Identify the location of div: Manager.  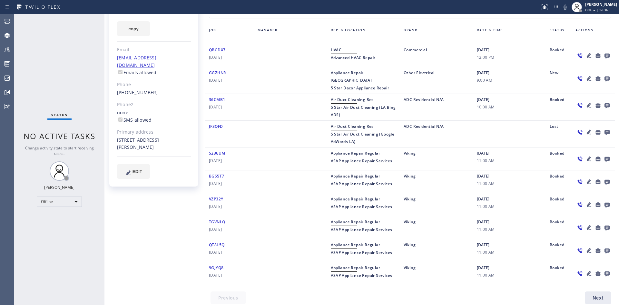
(290, 34).